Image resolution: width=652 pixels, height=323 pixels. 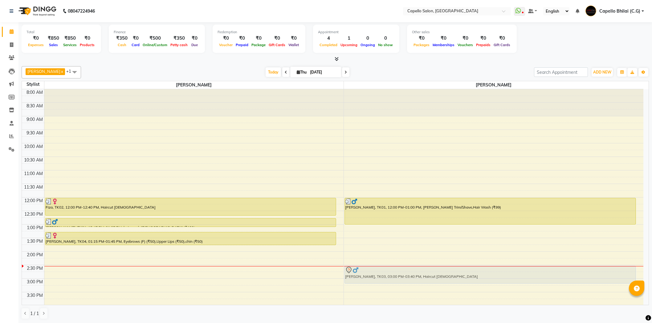 I want to click on span: Cash, so click(x=122, y=45).